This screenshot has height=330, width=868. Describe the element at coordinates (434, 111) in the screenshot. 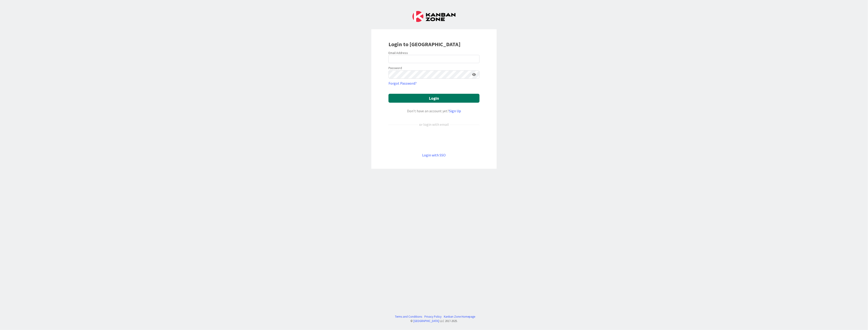

I see `div: Don’t have an account yet?` at that location.